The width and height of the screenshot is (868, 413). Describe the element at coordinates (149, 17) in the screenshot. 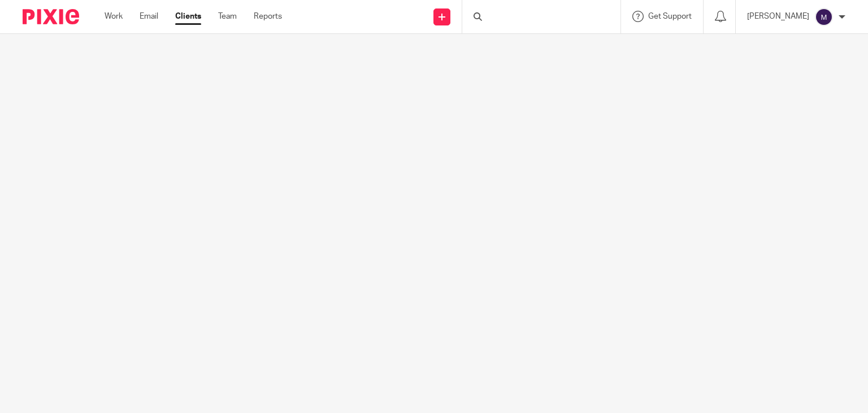

I see `a: Email` at that location.